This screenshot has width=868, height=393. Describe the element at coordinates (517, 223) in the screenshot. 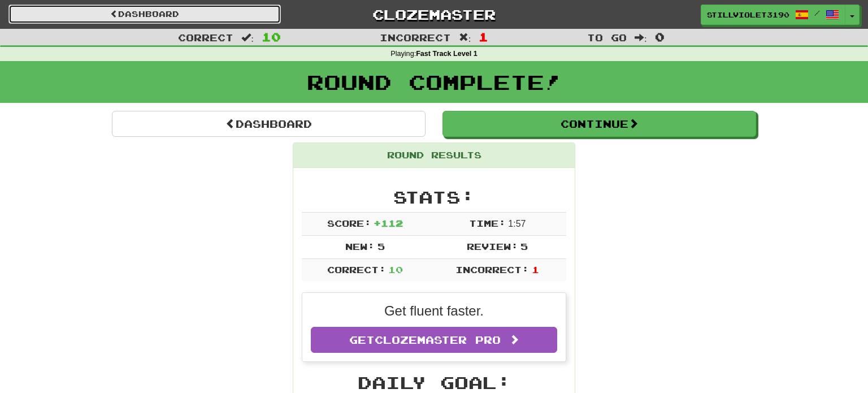

I see `span: 1 : 57` at that location.